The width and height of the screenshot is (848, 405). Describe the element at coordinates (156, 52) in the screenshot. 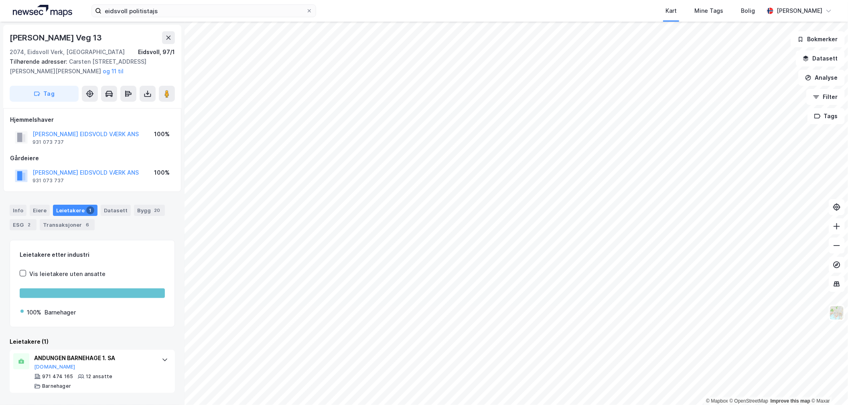

I see `div: Eidsvoll, 97/1` at that location.